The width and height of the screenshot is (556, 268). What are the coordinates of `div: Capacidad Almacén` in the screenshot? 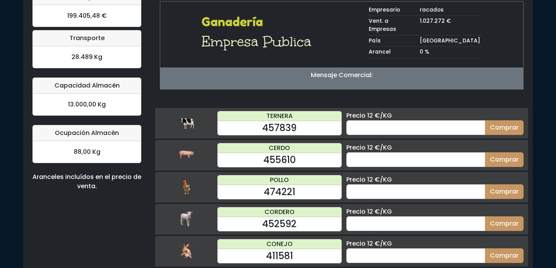 It's located at (87, 86).